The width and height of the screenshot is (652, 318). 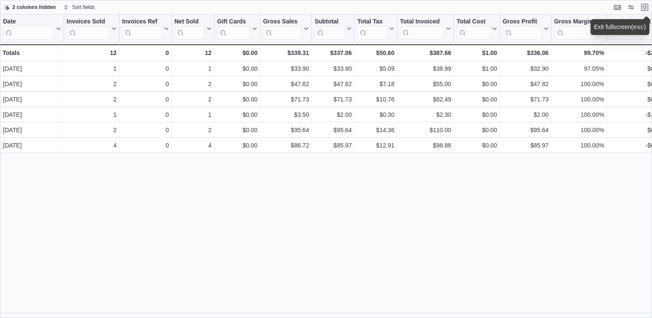 I want to click on div: $5.09, so click(x=375, y=69).